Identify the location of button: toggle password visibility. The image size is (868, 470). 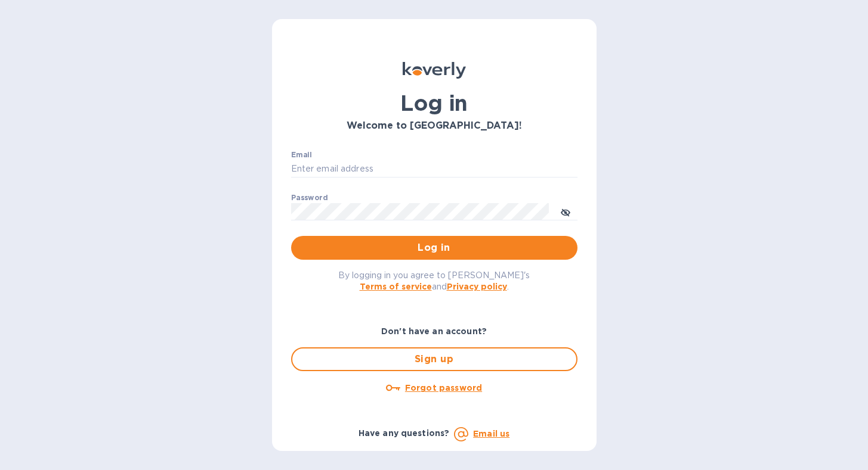
(566, 212).